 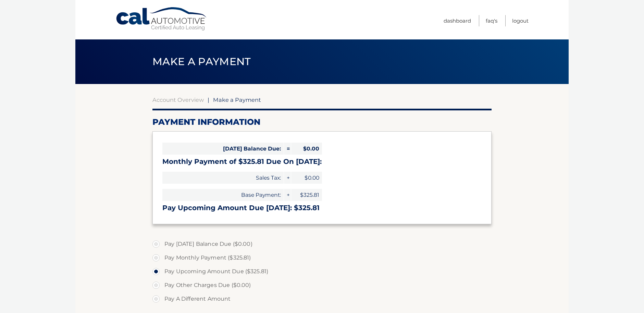 What do you see at coordinates (178, 100) in the screenshot?
I see `a: Account Overview` at bounding box center [178, 100].